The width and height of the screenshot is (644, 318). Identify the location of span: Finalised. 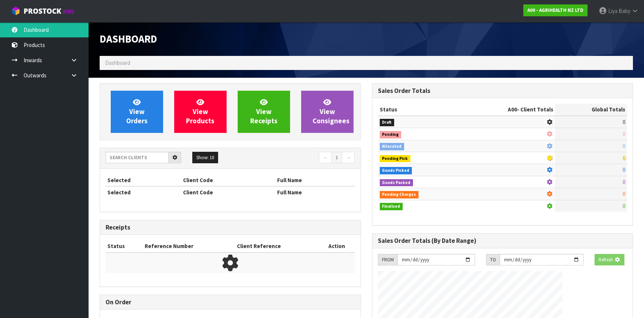
(391, 206).